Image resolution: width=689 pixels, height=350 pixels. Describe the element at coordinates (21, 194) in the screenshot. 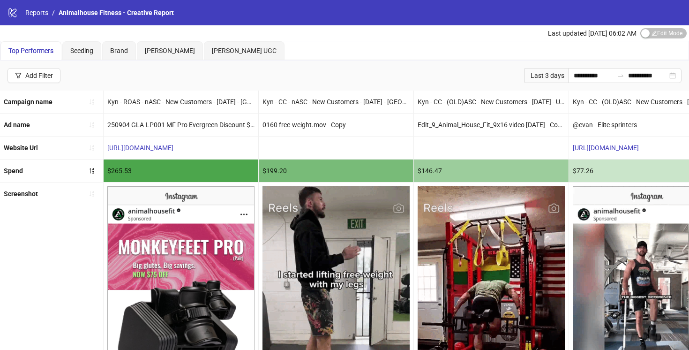

I see `b: Screenshot` at that location.